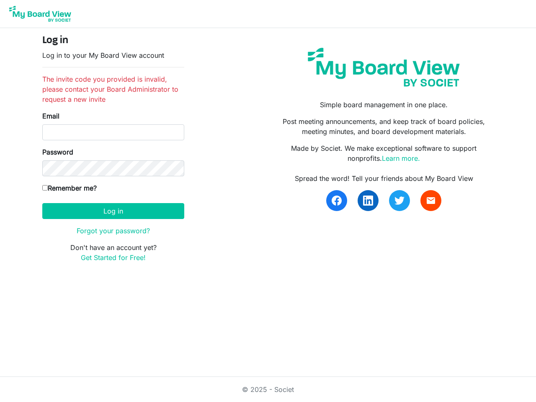  I want to click on label: Remember me?, so click(70, 188).